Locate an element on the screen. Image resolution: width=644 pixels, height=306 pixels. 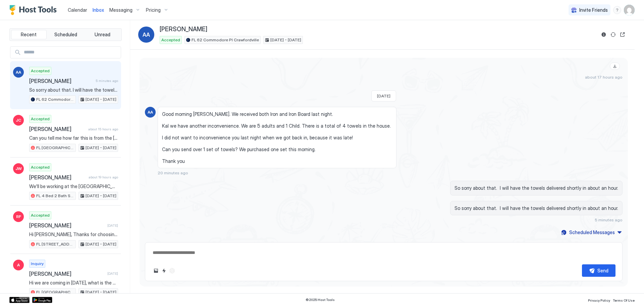
a: Download is located at coordinates (615, 66).